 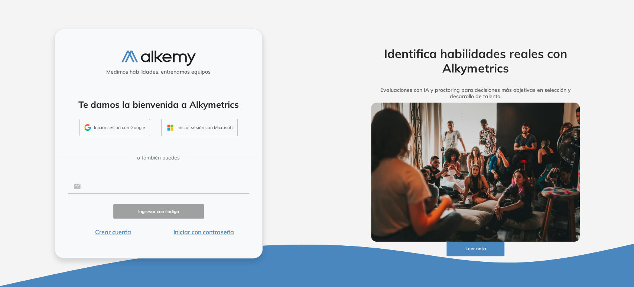 What do you see at coordinates (113, 232) in the screenshot?
I see `button: Crear cuenta` at bounding box center [113, 232].